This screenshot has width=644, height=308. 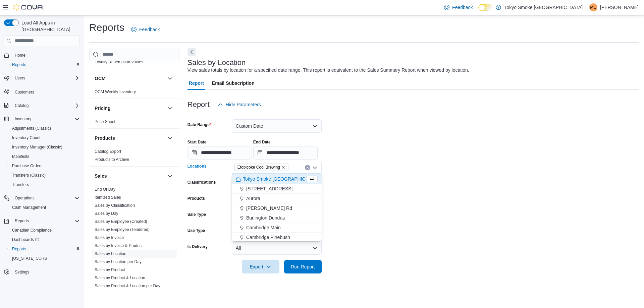 What do you see at coordinates (119, 246) in the screenshot?
I see `a: Sales by Invoice & Product` at bounding box center [119, 246].